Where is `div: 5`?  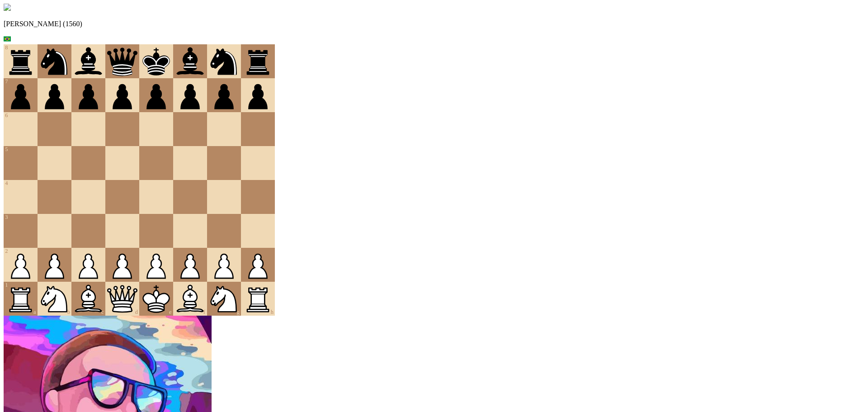
div: 5 is located at coordinates (20, 149).